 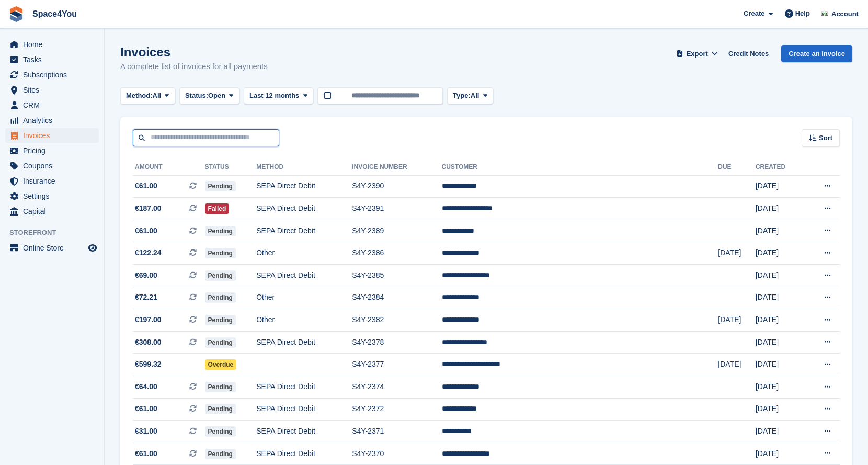 I want to click on th: Amount, so click(x=169, y=168).